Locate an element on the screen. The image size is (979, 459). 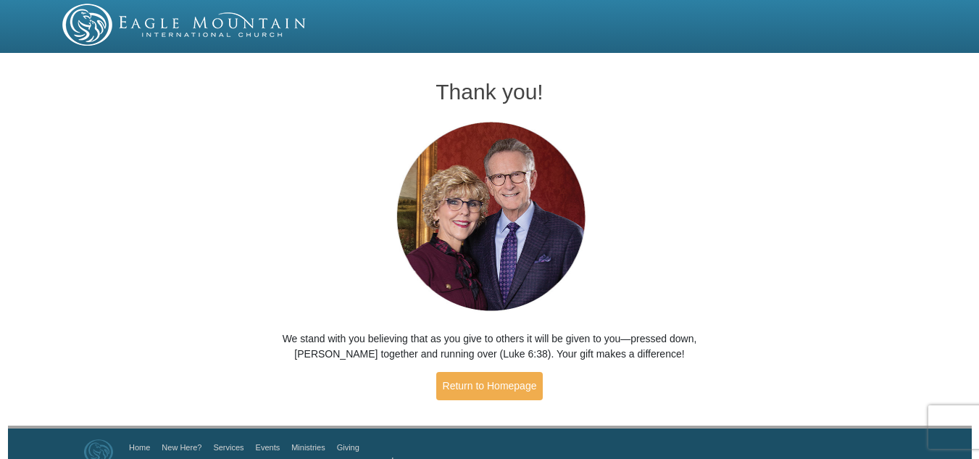
a: Ministries is located at coordinates (308, 447).